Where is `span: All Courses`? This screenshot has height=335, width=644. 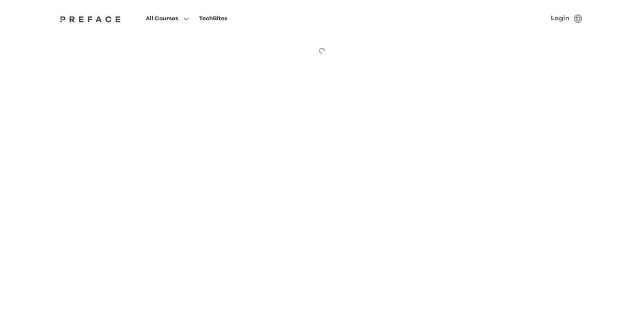
span: All Courses is located at coordinates (162, 19).